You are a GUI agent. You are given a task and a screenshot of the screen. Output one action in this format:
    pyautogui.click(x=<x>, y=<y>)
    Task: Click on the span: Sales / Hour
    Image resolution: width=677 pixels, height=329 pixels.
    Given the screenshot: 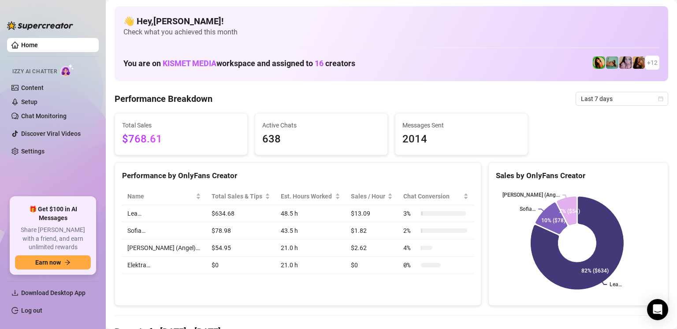 What is the action you would take?
    pyautogui.click(x=368, y=196)
    